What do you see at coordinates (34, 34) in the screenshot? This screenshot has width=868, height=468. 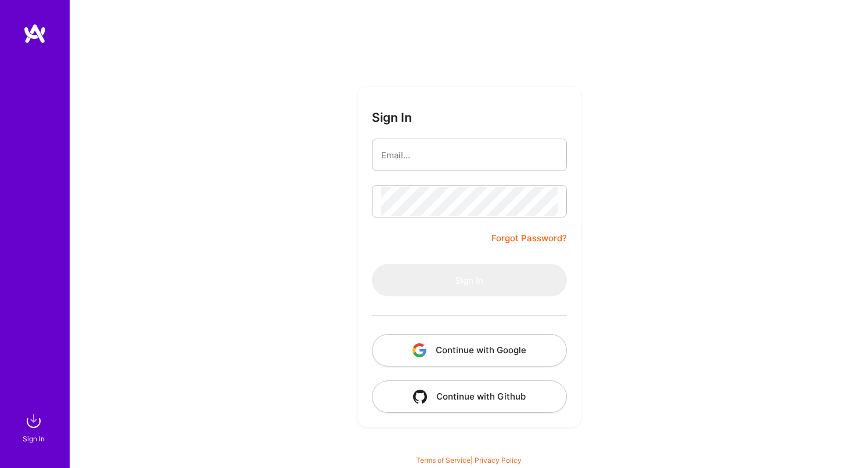 I see `img: logo` at bounding box center [34, 34].